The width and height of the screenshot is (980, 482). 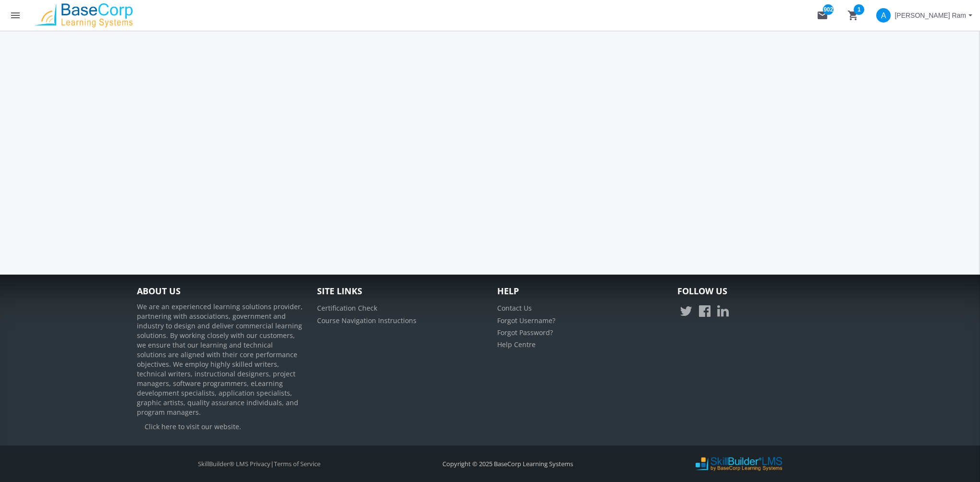 I want to click on img: SkillBuilder LMS Logo, so click(x=739, y=464).